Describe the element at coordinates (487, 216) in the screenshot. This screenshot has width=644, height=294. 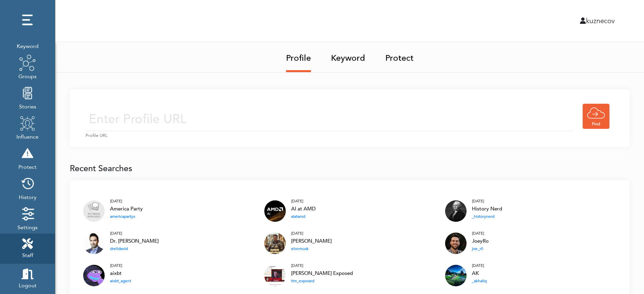
I see `div: _historynerd` at that location.